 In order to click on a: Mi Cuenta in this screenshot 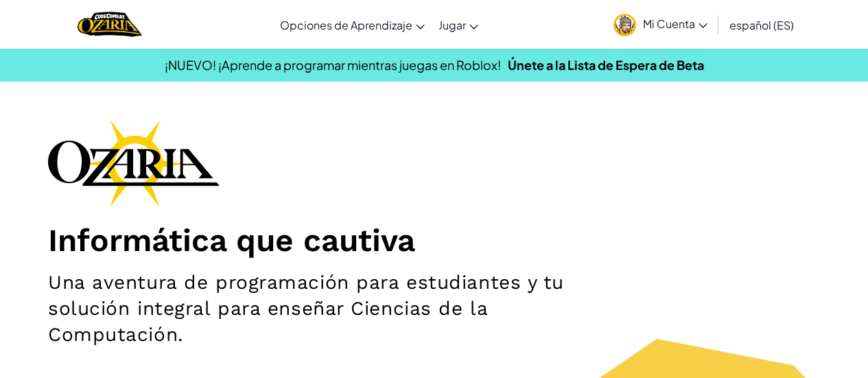, I will do `click(660, 24)`.